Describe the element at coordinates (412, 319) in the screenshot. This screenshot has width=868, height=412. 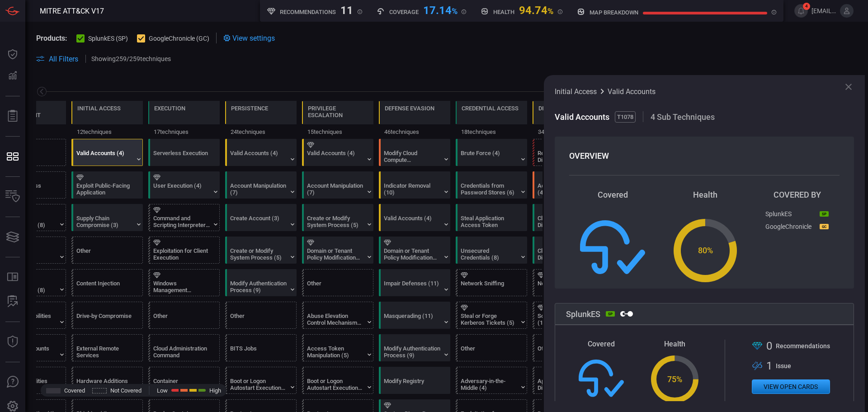
I see `div: Masquerading (11)` at that location.